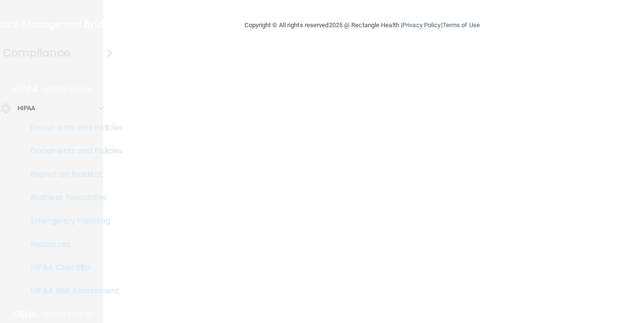  What do you see at coordinates (461, 25) in the screenshot?
I see `a: Terms of Use` at bounding box center [461, 25].